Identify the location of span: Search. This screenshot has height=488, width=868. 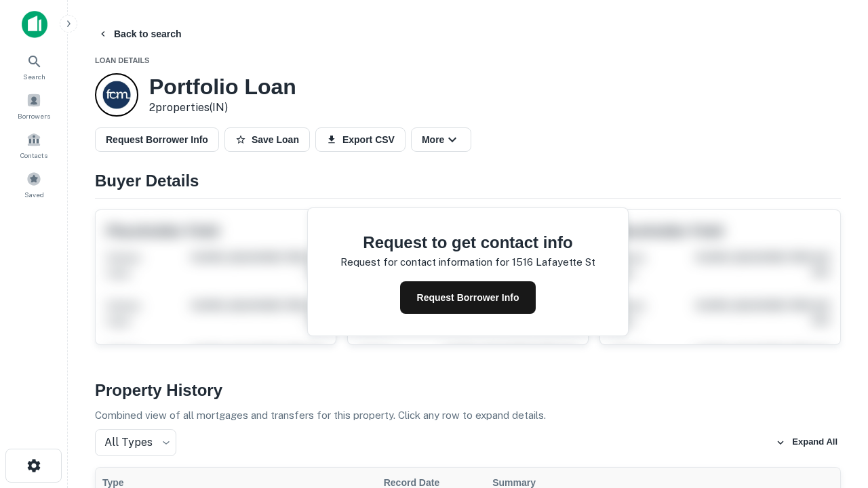
(34, 77).